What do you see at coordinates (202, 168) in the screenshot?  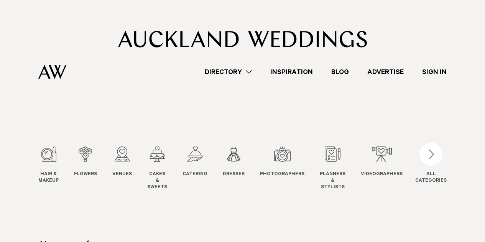 I see `swiper-slide: 5 / 12` at bounding box center [202, 168].